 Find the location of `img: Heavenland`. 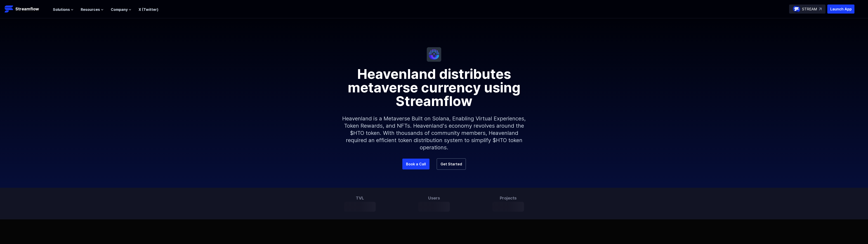

img: Heavenland is located at coordinates (434, 55).